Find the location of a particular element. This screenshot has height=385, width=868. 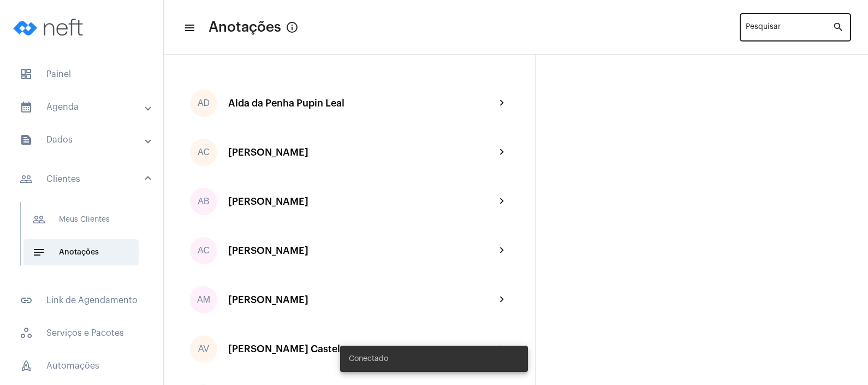

mat-expansion-panel-header: sidenav iconDados is located at coordinates (85, 140).